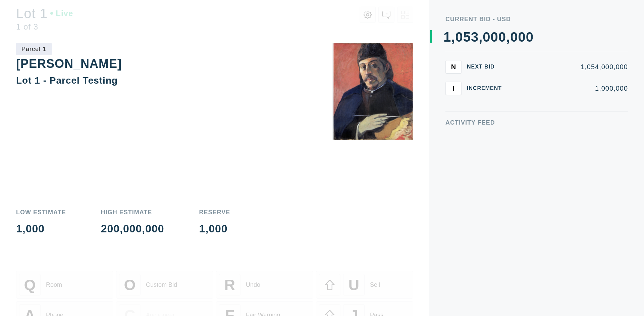 This screenshot has width=644, height=316. Describe the element at coordinates (132, 212) in the screenshot. I see `div: High Estimate` at that location.